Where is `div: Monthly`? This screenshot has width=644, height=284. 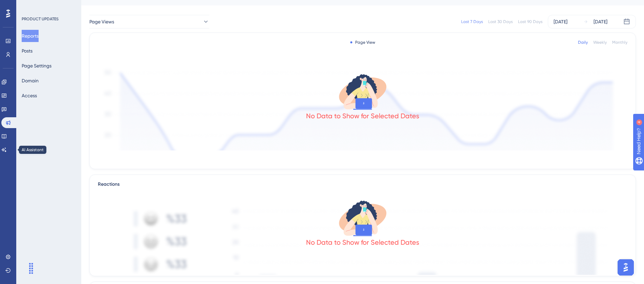
div: Monthly is located at coordinates (620, 42).